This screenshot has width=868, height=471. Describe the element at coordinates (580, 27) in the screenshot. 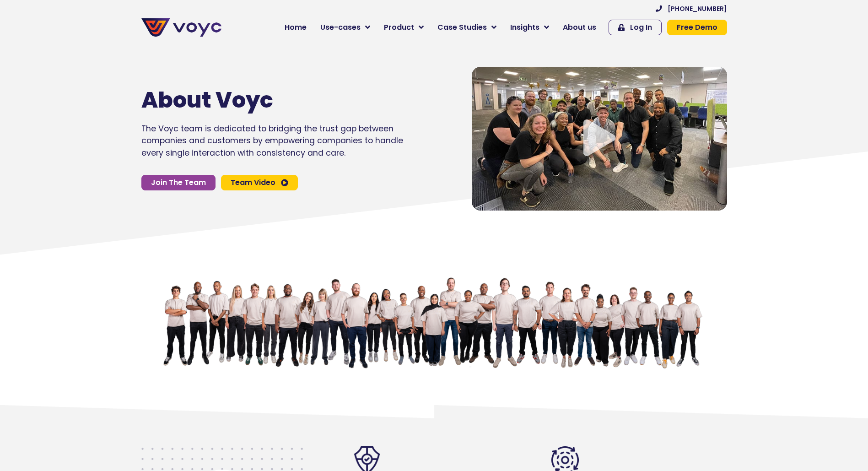

I see `span: About us` at that location.